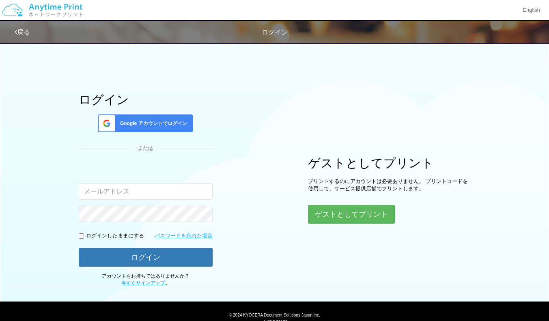 The image size is (549, 321). I want to click on span: © 2024 KYOCERA Document Solutions Japan Inc., so click(274, 315).